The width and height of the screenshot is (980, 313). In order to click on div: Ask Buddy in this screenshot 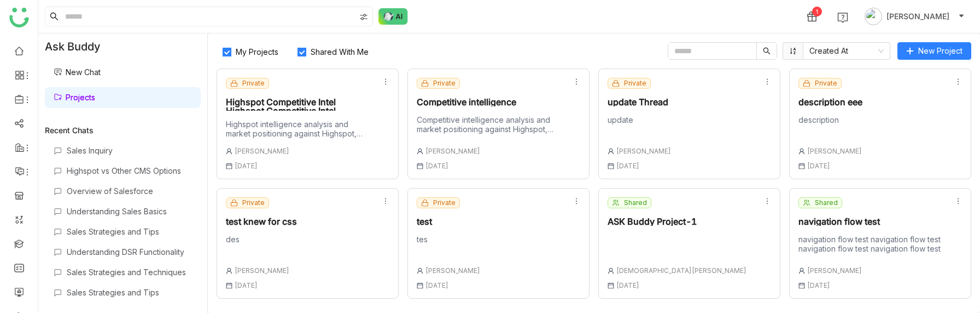, I will do `click(123, 46)`.